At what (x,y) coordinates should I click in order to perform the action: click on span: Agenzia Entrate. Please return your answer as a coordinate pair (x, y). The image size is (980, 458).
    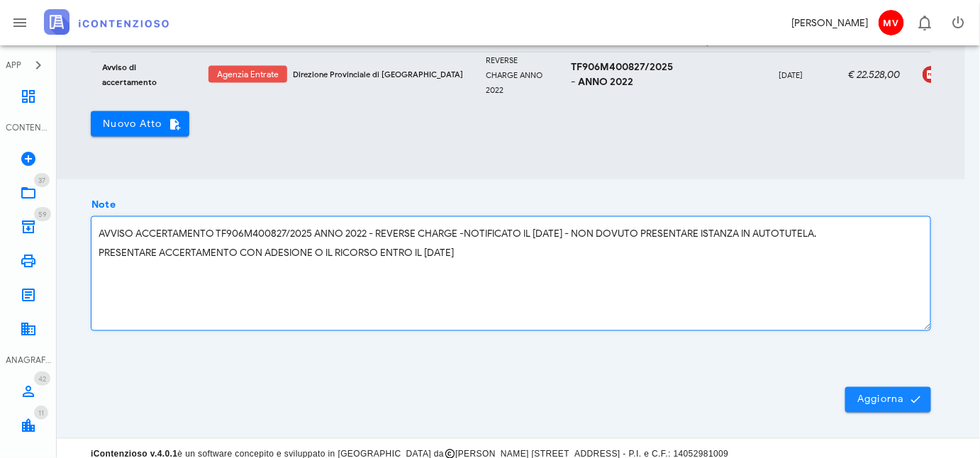
    Looking at the image, I should click on (247, 74).